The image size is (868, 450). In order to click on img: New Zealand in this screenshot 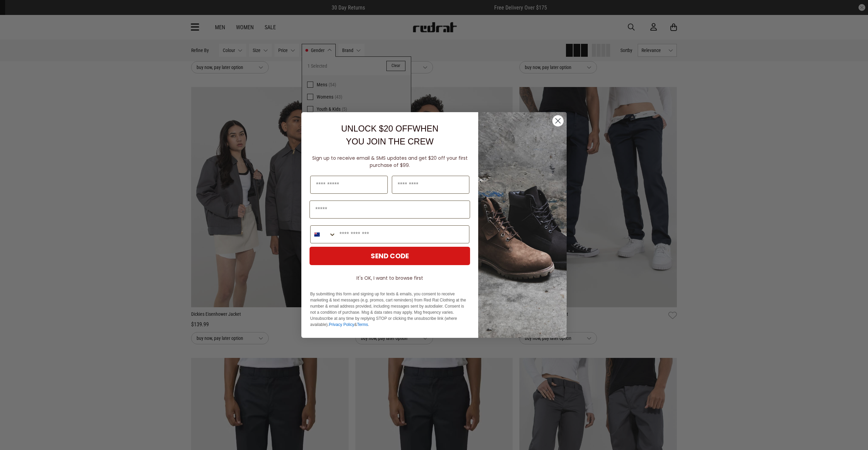, I will do `click(317, 234)`.